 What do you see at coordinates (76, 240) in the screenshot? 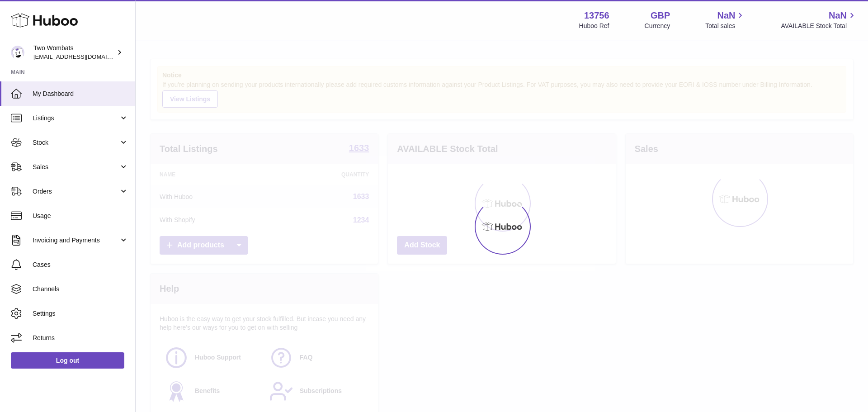
I see `span: Invoicing and Payments` at bounding box center [76, 240].